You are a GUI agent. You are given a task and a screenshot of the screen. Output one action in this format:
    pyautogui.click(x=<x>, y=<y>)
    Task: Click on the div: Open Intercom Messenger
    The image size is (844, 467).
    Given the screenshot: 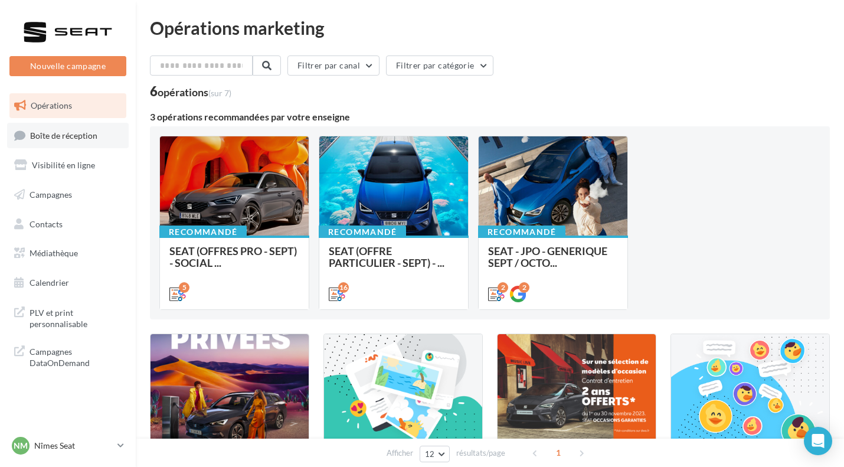 What is the action you would take?
    pyautogui.click(x=818, y=441)
    